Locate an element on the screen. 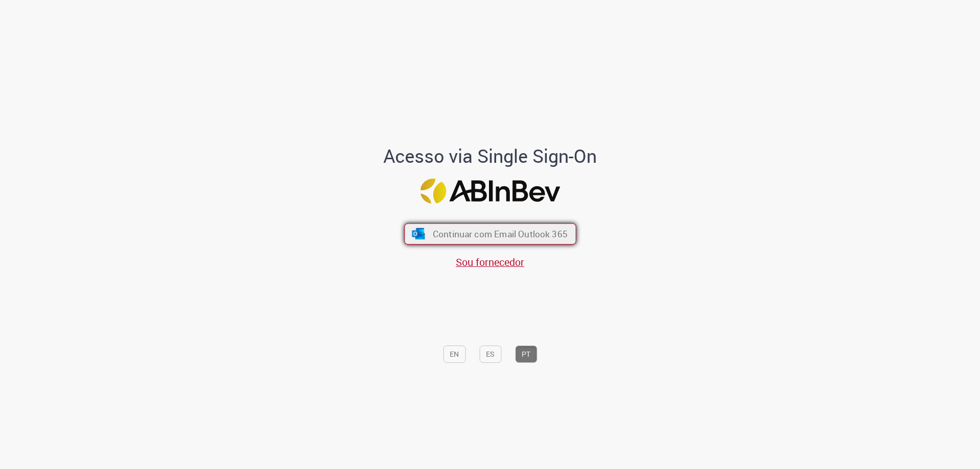 The height and width of the screenshot is (469, 980). button: EN is located at coordinates (454, 355).